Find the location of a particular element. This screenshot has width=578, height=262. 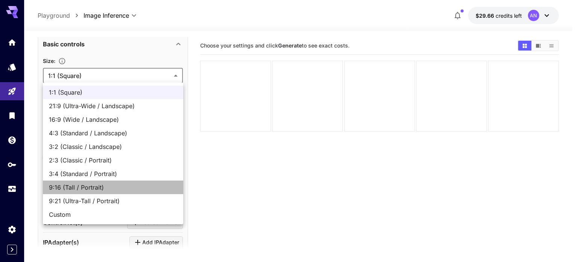

span: 21:9 (Ultra-Wide / Landscape) is located at coordinates (113, 106).